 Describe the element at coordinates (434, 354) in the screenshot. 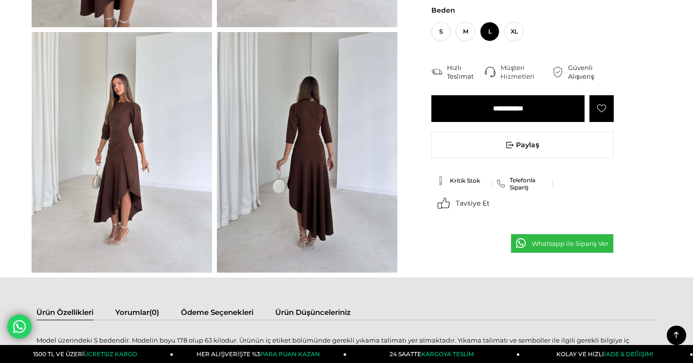

I see `a: 24 SAATTEKARGOYA TESLİM` at that location.